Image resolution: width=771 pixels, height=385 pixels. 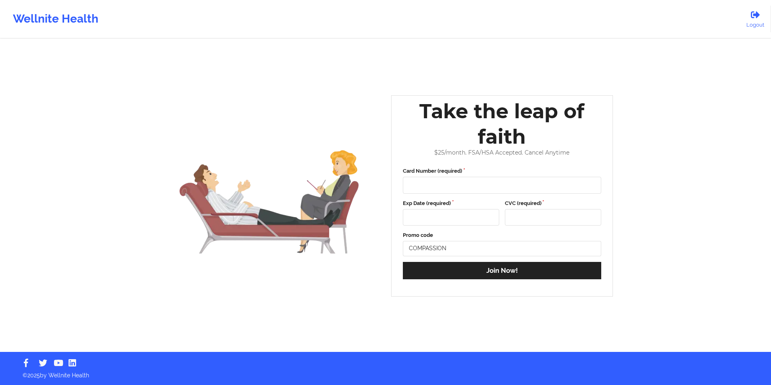 What do you see at coordinates (269, 196) in the screenshot?
I see `img: wellnite-stripe-payment-hero_200.07efaa51.png` at bounding box center [269, 196].